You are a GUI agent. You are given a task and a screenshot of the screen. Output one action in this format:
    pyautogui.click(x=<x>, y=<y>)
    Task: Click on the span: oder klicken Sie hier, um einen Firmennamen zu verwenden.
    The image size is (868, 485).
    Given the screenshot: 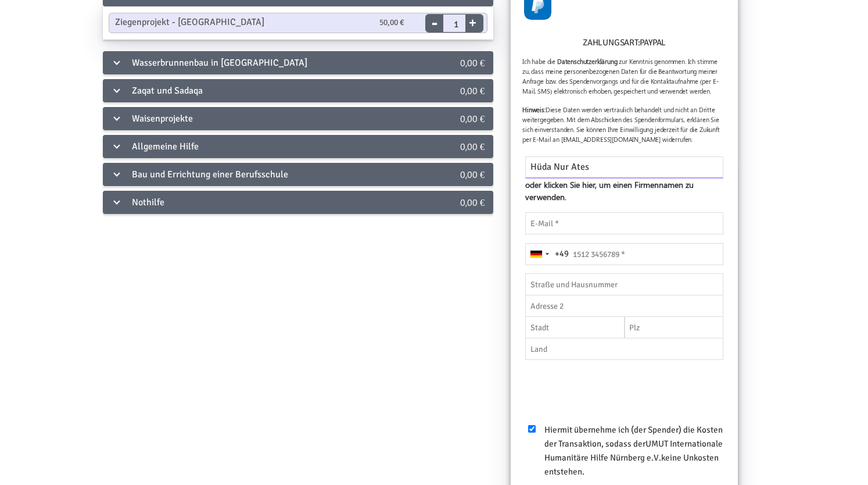 What is the action you would take?
    pyautogui.click(x=624, y=191)
    